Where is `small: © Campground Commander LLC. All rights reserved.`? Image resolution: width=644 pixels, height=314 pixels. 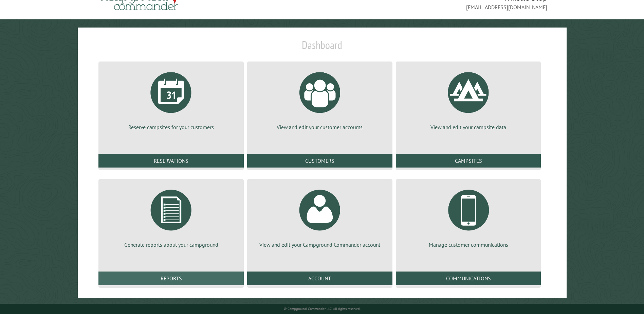 small: © Campground Commander LLC. All rights reserved. is located at coordinates (322, 309).